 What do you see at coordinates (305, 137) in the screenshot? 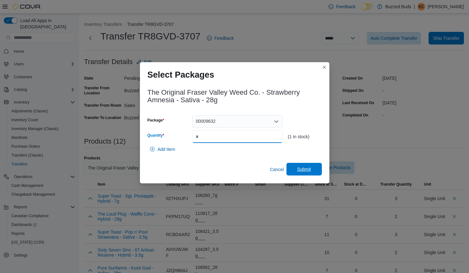
I see `div: (1 in stock)` at bounding box center [305, 137].